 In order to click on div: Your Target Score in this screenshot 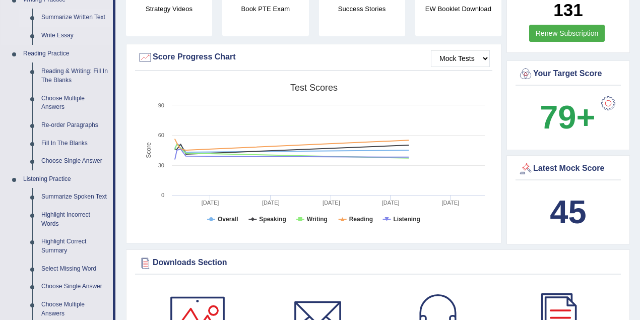, I will do `click(568, 74)`.